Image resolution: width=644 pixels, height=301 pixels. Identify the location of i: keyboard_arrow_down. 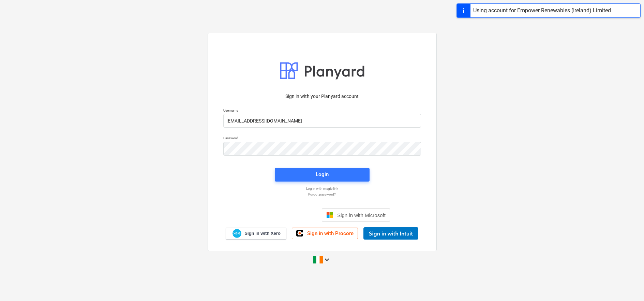
(327, 260).